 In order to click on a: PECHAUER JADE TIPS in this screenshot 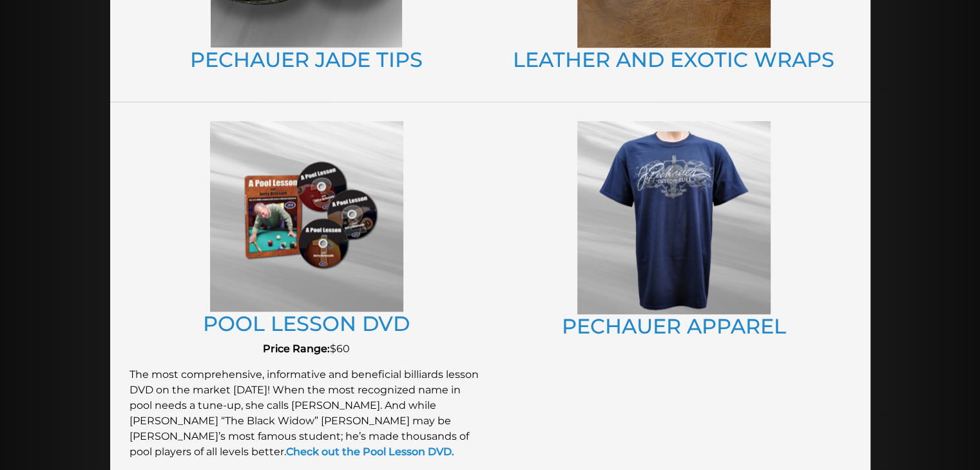, I will do `click(306, 59)`.